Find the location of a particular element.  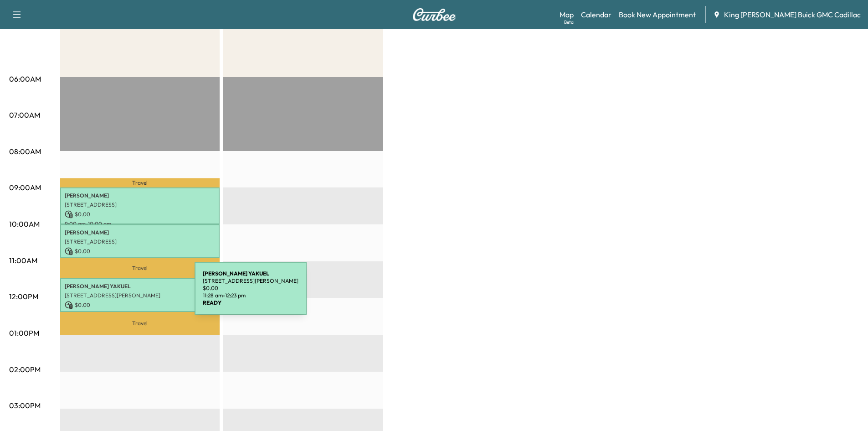

p: 08:00AM is located at coordinates (25, 152).